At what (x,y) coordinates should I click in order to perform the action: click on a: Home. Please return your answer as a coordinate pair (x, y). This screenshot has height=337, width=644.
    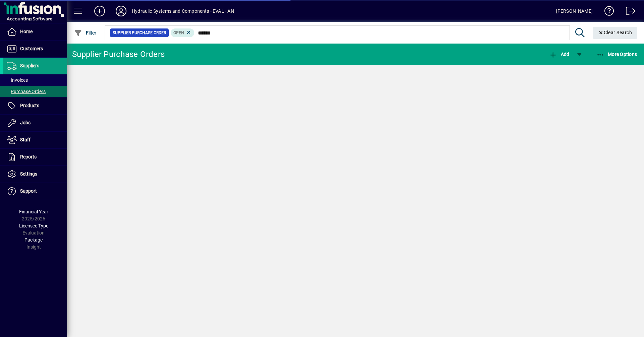
    Looking at the image, I should click on (35, 32).